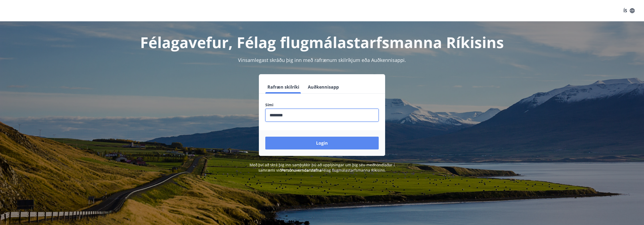  Describe the element at coordinates (629, 11) in the screenshot. I see `button: ÍS` at that location.